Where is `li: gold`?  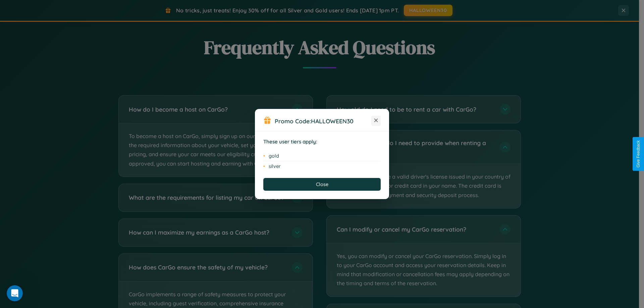 li: gold is located at coordinates (322, 156).